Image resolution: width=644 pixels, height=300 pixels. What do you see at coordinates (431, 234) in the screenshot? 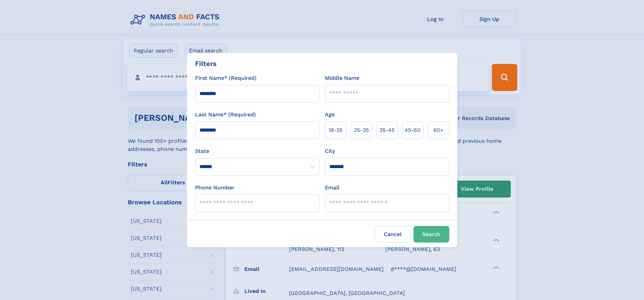
I see `button: Search` at bounding box center [431, 234].